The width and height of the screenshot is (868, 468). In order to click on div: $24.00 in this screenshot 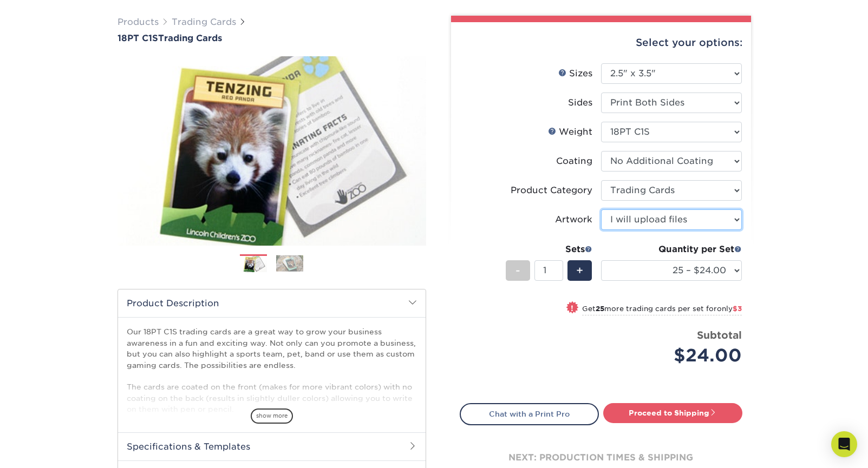, I will do `click(675, 356)`.